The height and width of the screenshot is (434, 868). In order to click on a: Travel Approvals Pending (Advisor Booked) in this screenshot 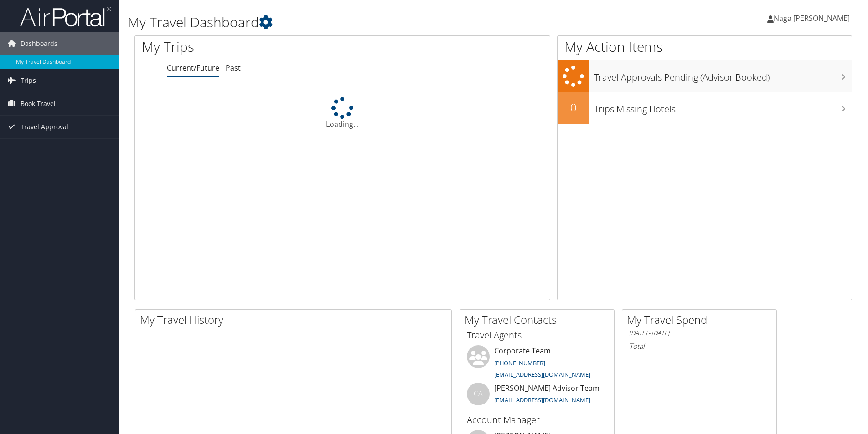, I will do `click(704, 76)`.